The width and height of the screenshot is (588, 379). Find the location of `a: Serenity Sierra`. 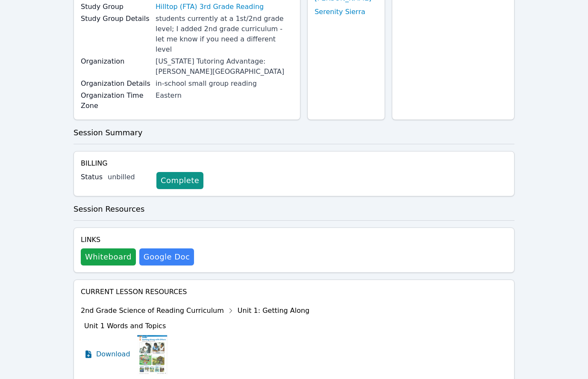

a: Serenity Sierra is located at coordinates (340, 12).